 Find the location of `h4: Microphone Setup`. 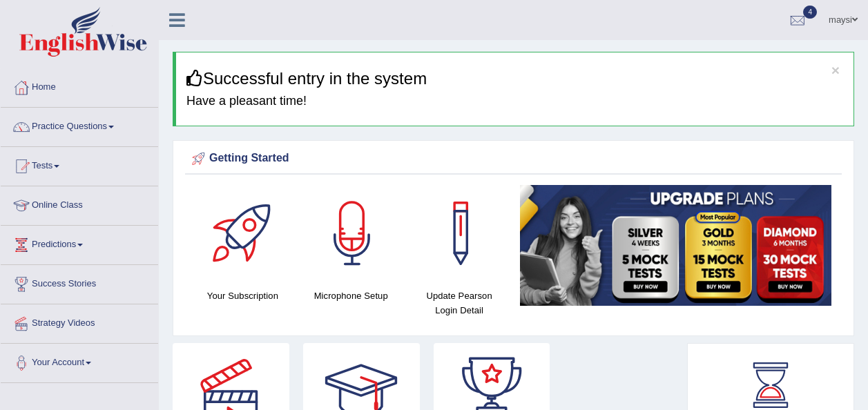

h4: Microphone Setup is located at coordinates (351, 296).